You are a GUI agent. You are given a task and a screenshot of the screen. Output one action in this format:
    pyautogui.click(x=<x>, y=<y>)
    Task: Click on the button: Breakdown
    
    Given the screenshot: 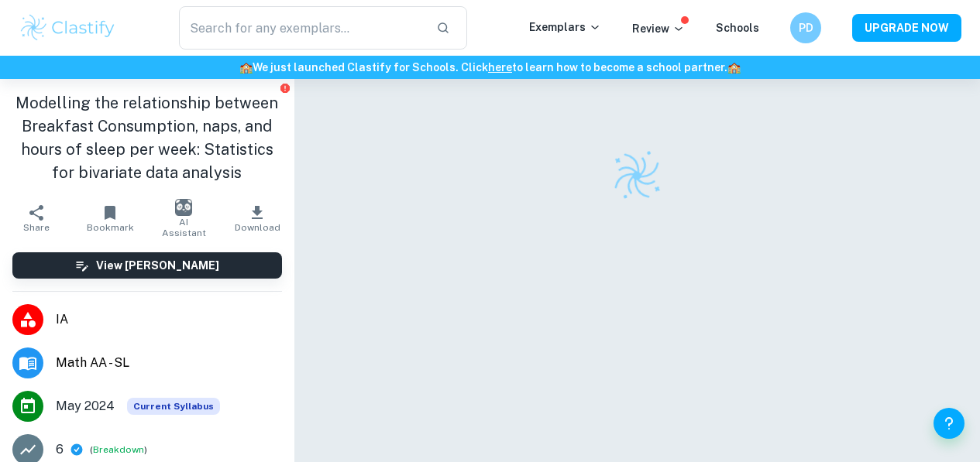 What is the action you would take?
    pyautogui.click(x=118, y=450)
    